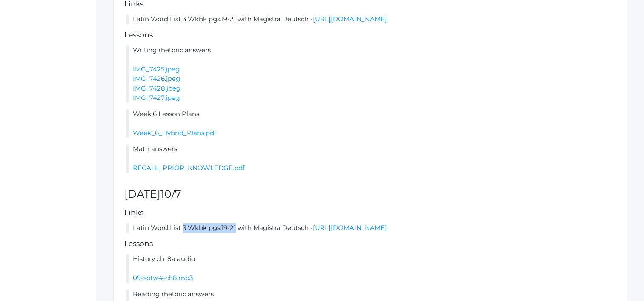  What do you see at coordinates (156, 78) in the screenshot?
I see `a: IMG_7426.jpeg` at bounding box center [156, 78].